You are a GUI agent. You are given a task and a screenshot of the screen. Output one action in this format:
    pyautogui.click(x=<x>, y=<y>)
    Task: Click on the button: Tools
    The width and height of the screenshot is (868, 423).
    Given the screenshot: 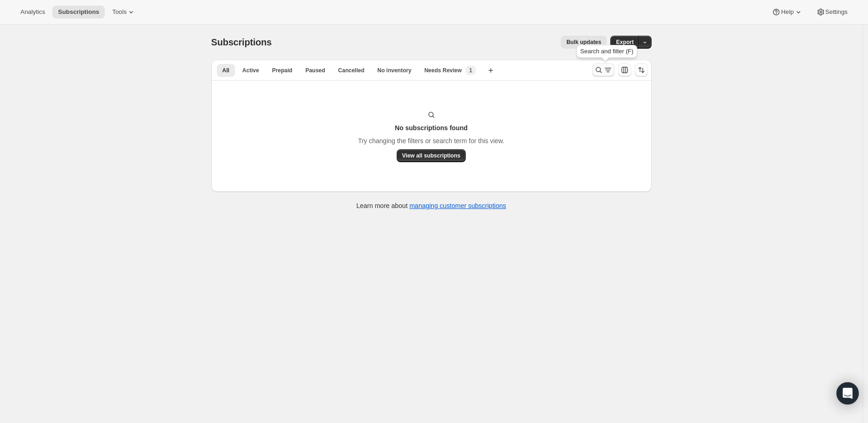 What is the action you would take?
    pyautogui.click(x=124, y=12)
    